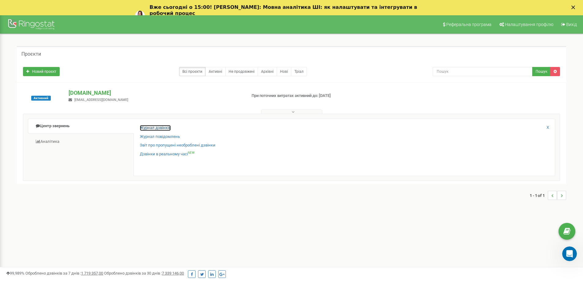 The height and width of the screenshot is (281, 583). Describe the element at coordinates (482, 72) in the screenshot. I see `input: Пошук` at that location.